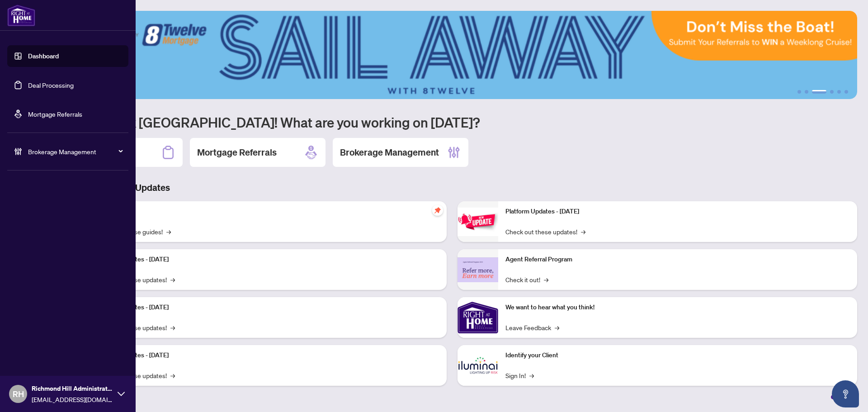  Describe the element at coordinates (532, 328) in the screenshot. I see `a: Leave Feedback→` at that location.